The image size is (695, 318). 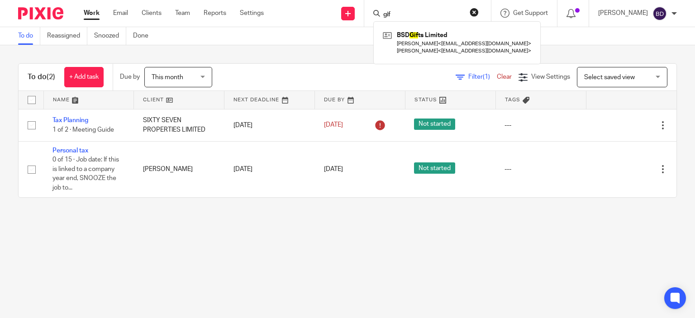 I want to click on span: View Settings, so click(x=551, y=77).